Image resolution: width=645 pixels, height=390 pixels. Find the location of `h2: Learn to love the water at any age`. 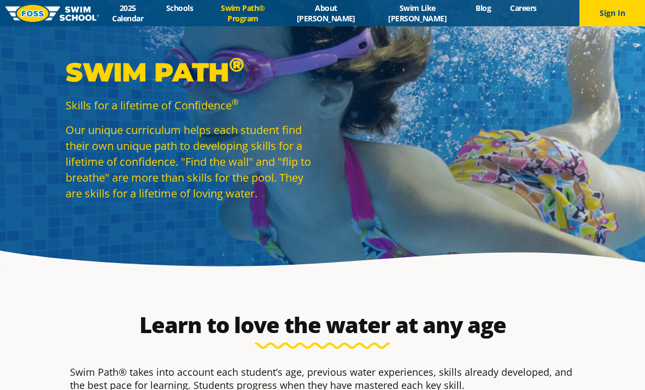

h2: Learn to love the water at any age is located at coordinates (322, 325).